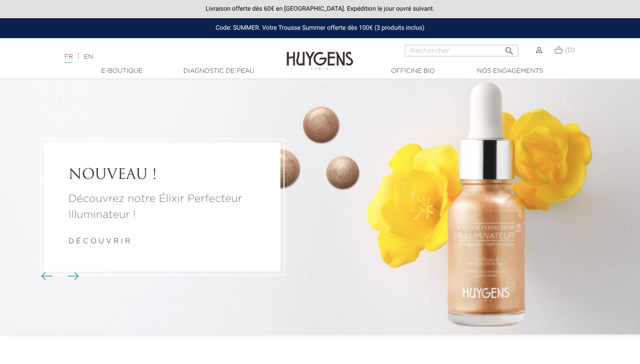  Describe the element at coordinates (162, 175) in the screenshot. I see `a: NOUVEAU !` at that location.